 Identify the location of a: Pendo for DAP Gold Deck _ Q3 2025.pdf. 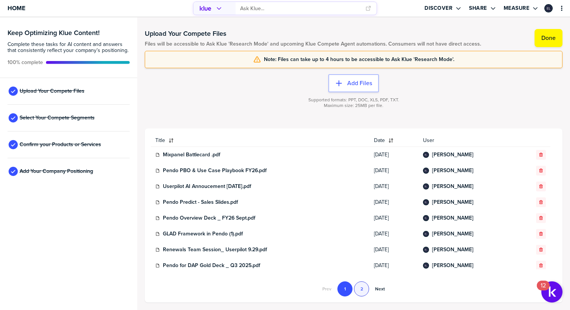
(211, 266).